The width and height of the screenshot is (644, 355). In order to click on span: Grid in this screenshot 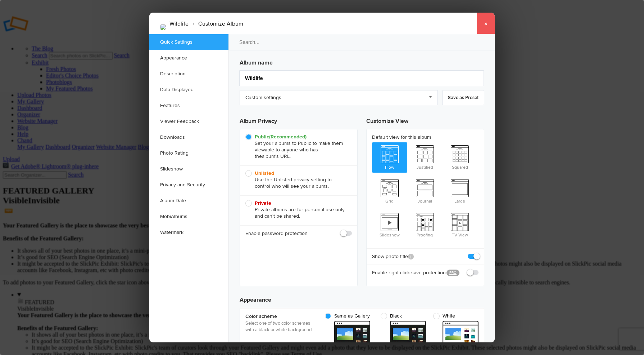, I will do `click(390, 190)`.